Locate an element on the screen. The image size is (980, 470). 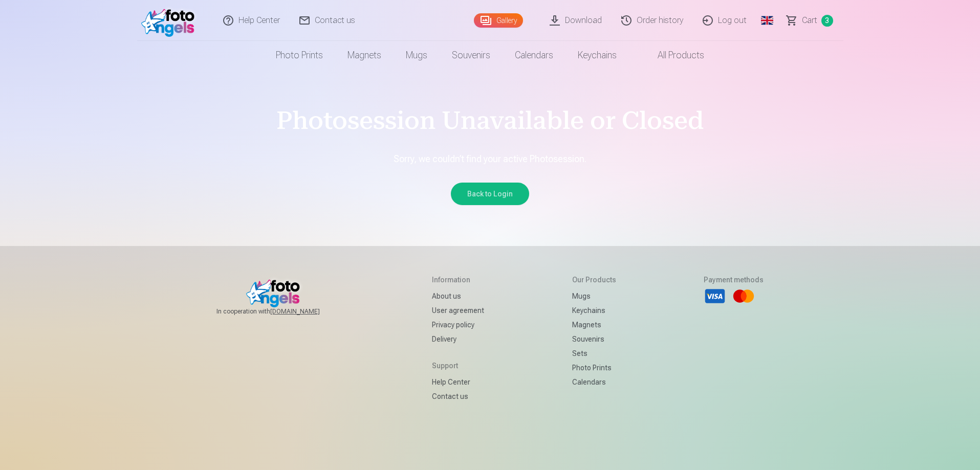
h5: Our products is located at coordinates (594, 280).